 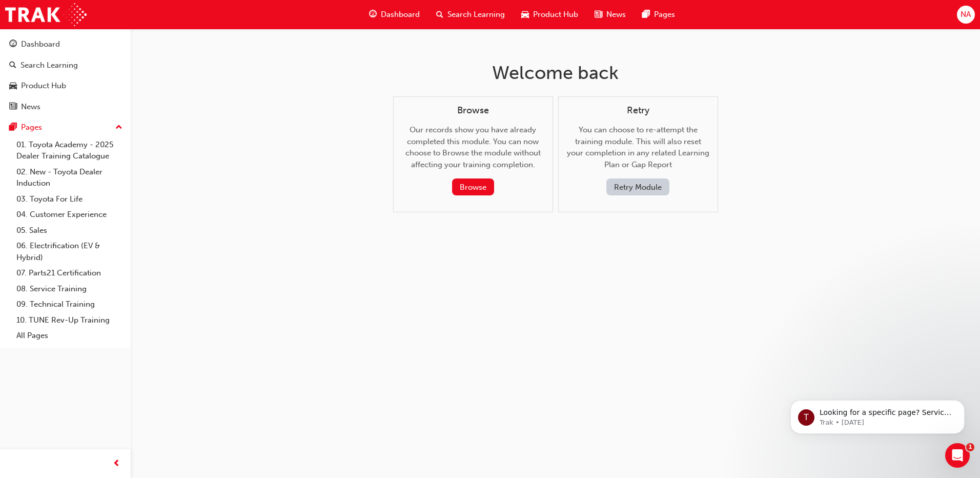 I want to click on button: Retry Module, so click(x=638, y=187).